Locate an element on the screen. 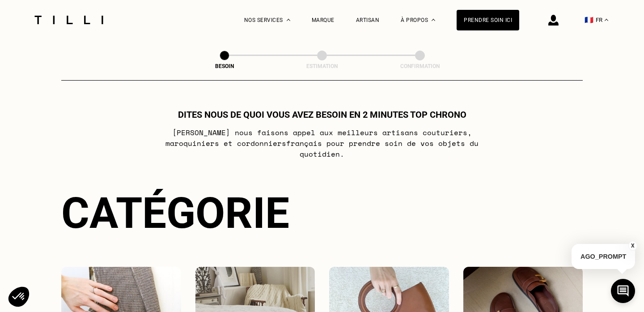  div: Besoin is located at coordinates (224, 66).